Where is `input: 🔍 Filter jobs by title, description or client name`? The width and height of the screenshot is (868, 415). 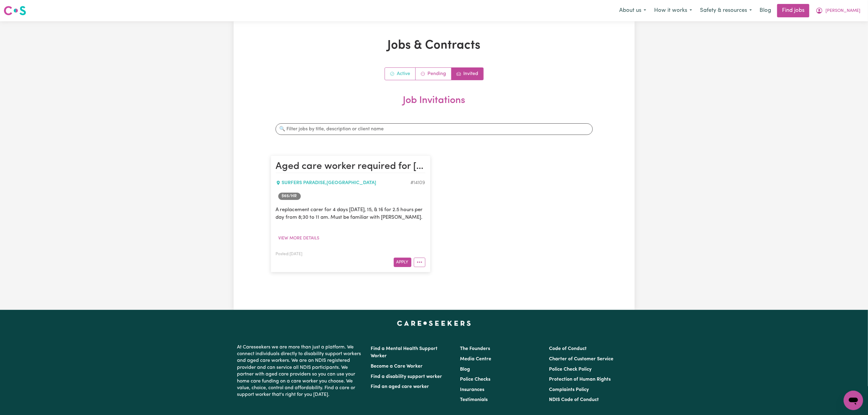 input: 🔍 Filter jobs by title, description or client name is located at coordinates (434, 129).